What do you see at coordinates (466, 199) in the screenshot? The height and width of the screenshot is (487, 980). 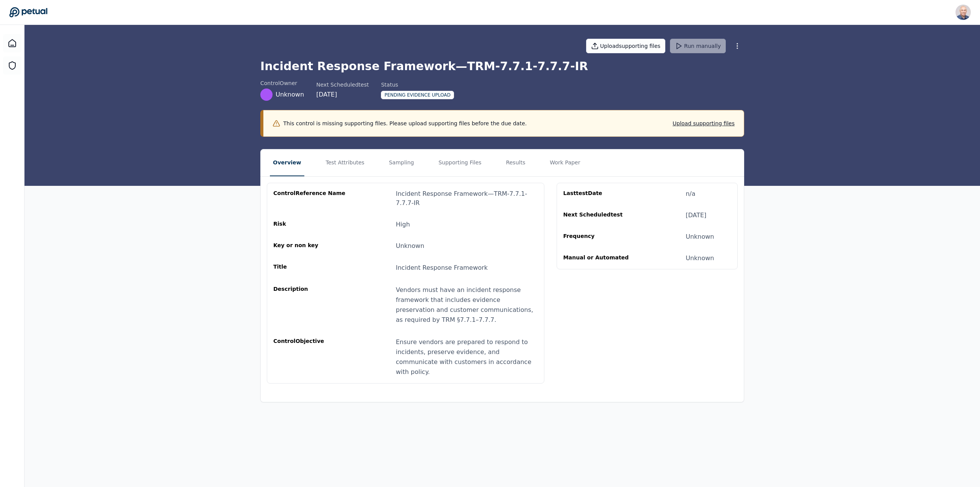 I see `div: Incident Response Framework — TRM-7.7.1-7.7.7-IR` at bounding box center [466, 199].